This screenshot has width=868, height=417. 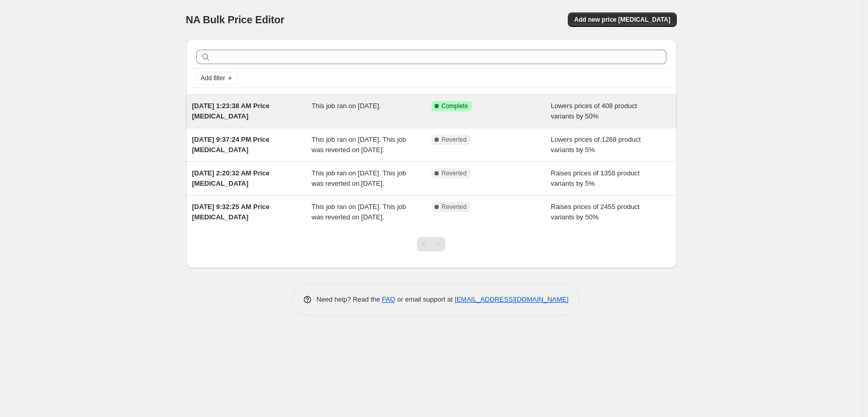 What do you see at coordinates (594, 111) in the screenshot?
I see `span: Lowers prices of 408 product variants by 50%` at bounding box center [594, 111].